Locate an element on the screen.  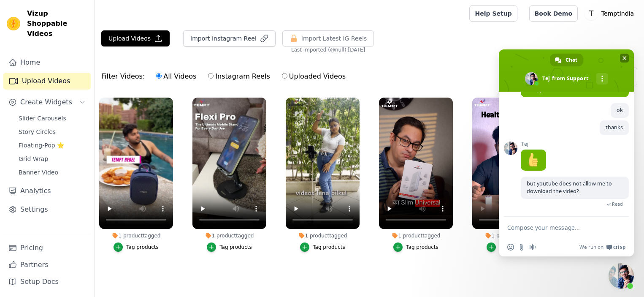
span: Insert an emoji is located at coordinates (511, 247).